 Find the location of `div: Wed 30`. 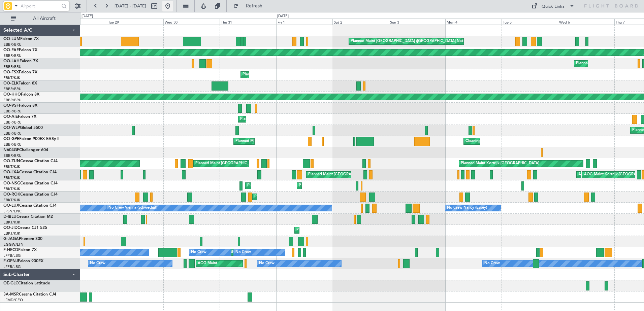

div: Wed 30 is located at coordinates (191, 22).